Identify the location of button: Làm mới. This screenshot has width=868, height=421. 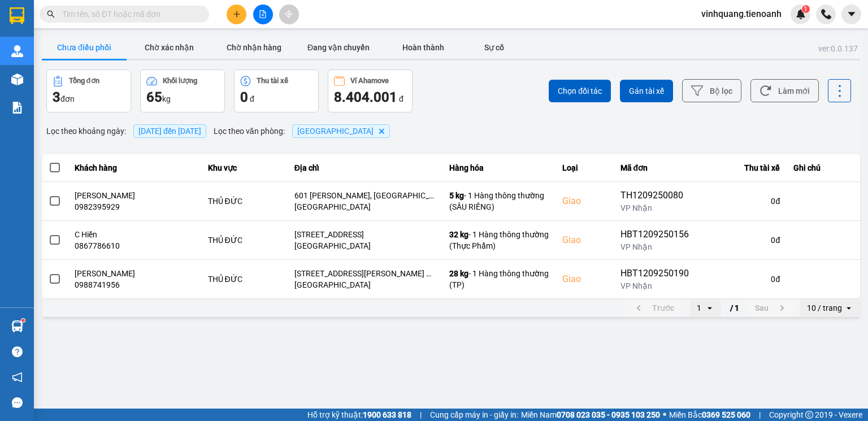
(784, 90).